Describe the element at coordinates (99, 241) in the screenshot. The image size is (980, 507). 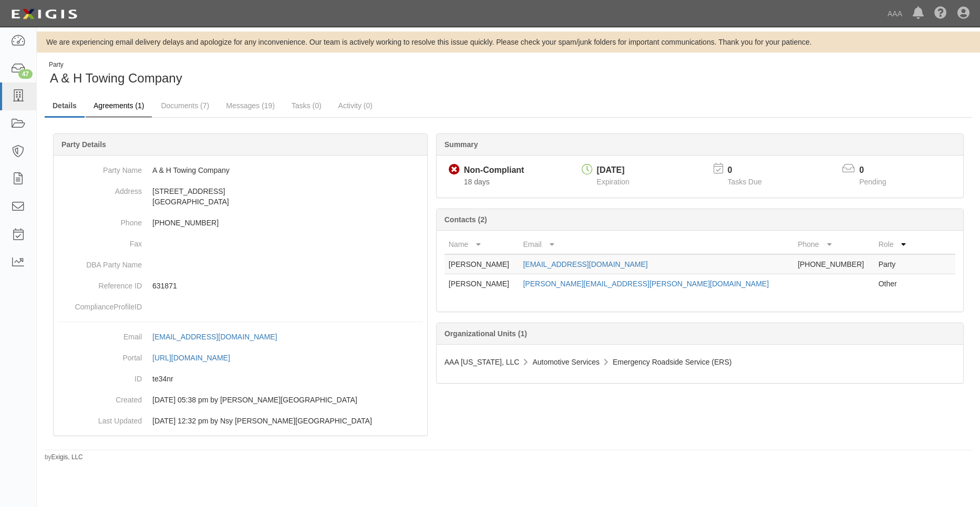
I see `dt: Fax` at that location.